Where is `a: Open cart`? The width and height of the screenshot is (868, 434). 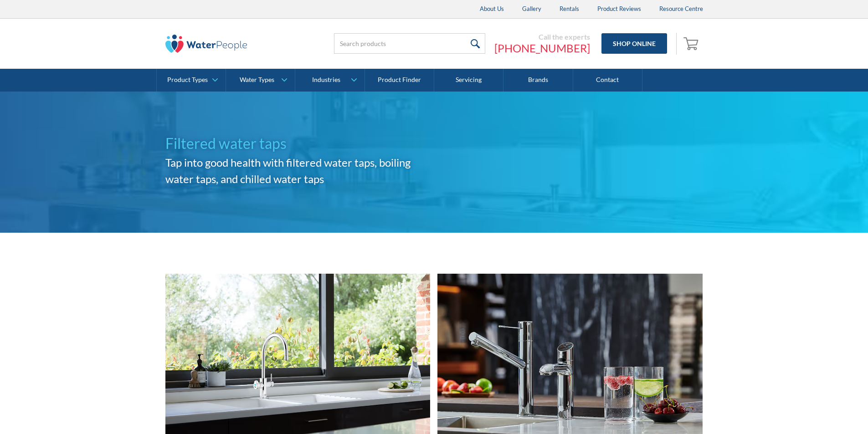 a: Open cart is located at coordinates (692, 43).